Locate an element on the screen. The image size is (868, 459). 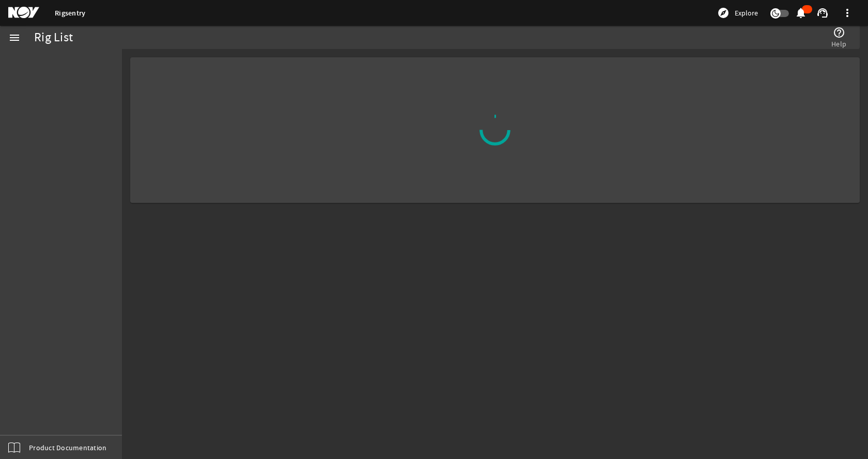
mat-icon: support_agent is located at coordinates (822, 13).